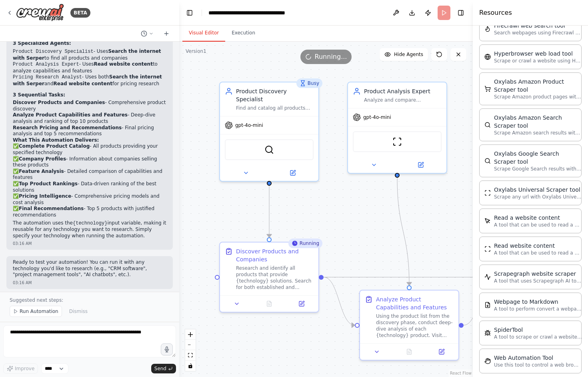  Describe the element at coordinates (55, 140) in the screenshot. I see `strong: What This Automation Delivers:` at that location.